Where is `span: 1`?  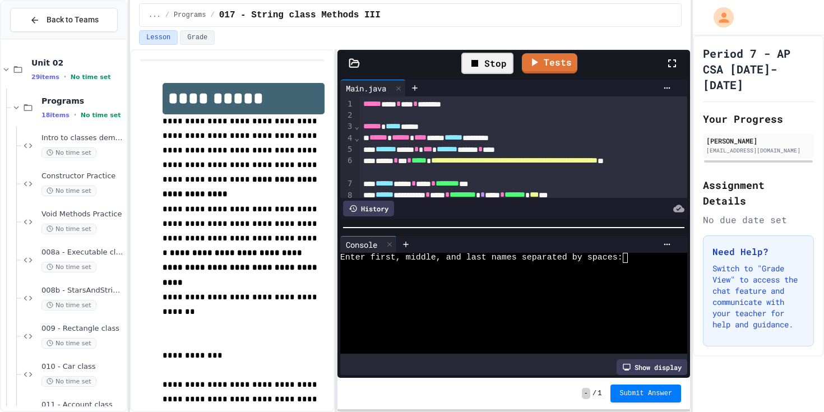
span: 1 is located at coordinates (599, 394).